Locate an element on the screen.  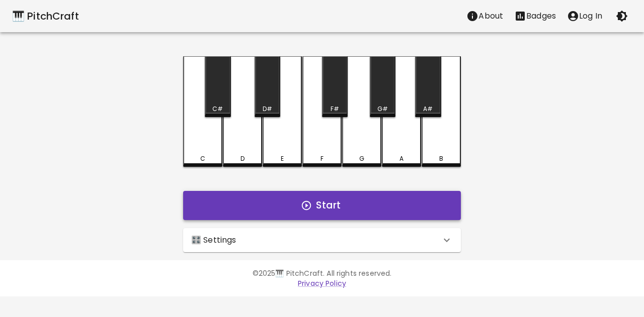
p: About is located at coordinates (490, 16).